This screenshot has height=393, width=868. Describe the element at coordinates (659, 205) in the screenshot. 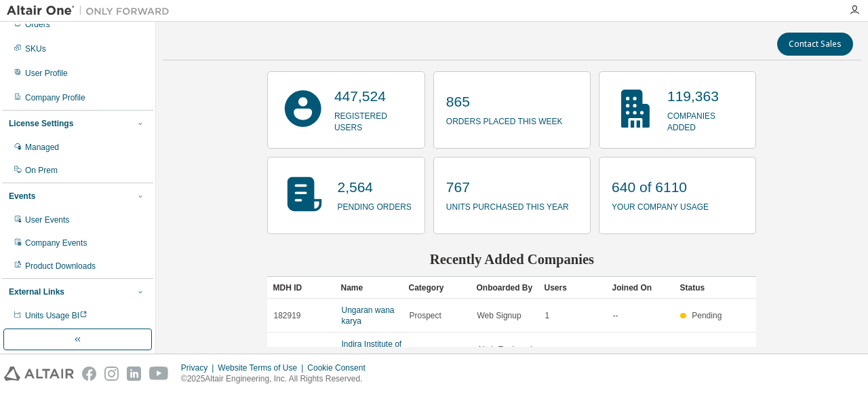

I see `p: your company usage` at that location.